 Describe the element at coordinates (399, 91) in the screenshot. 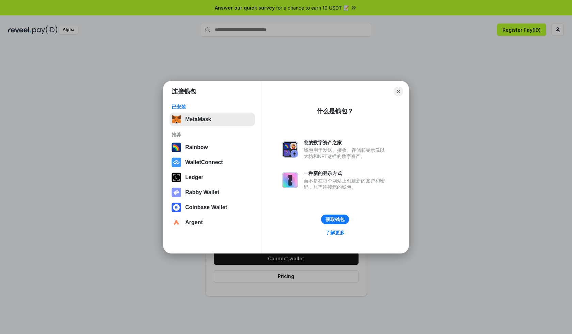

I see `button: Close` at that location.